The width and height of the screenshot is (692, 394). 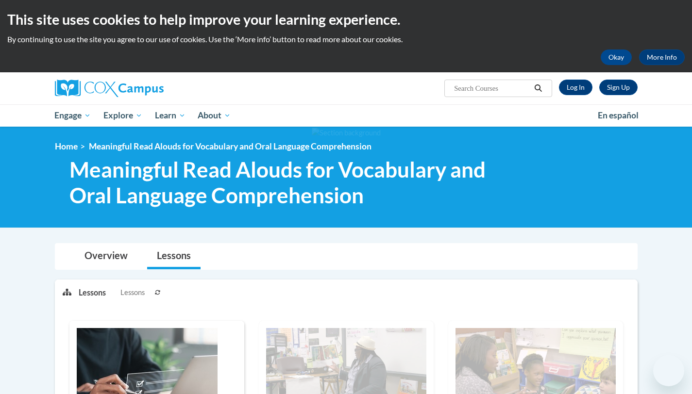 What do you see at coordinates (492, 88) in the screenshot?
I see `input: Search Courses` at bounding box center [492, 88].